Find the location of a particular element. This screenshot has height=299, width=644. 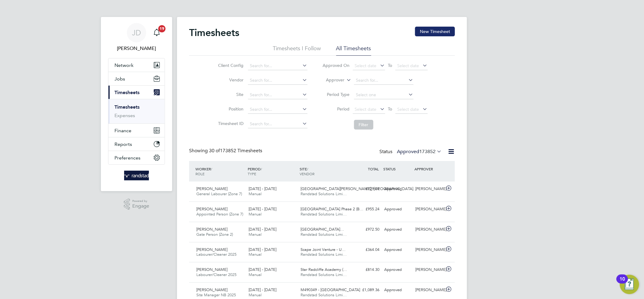

span: Jobs is located at coordinates (120, 79).